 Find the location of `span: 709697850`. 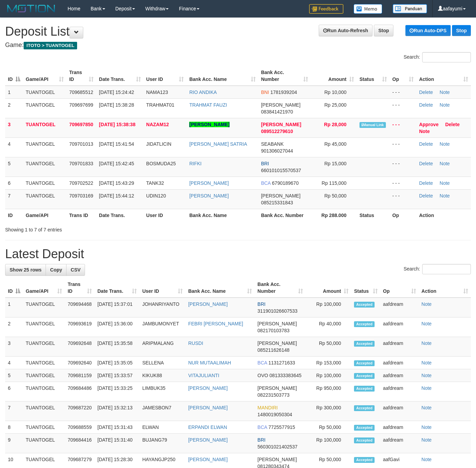

span: 709697850 is located at coordinates (81, 124).